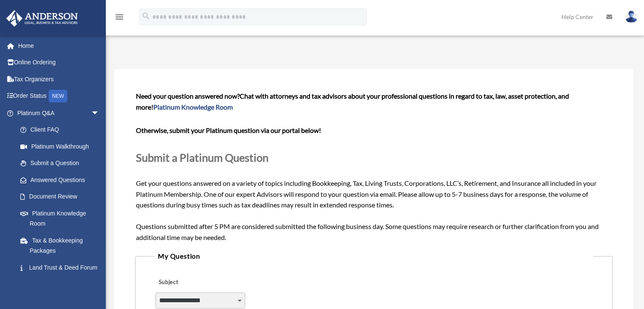 This screenshot has height=309, width=644. What do you see at coordinates (59, 63) in the screenshot?
I see `a: Online Ordering` at bounding box center [59, 63].